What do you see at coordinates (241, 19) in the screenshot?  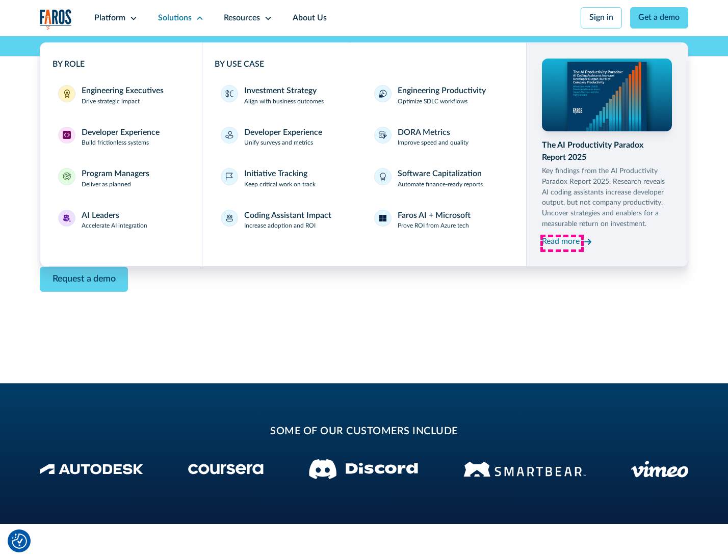 I see `div: Resources` at bounding box center [241, 19].